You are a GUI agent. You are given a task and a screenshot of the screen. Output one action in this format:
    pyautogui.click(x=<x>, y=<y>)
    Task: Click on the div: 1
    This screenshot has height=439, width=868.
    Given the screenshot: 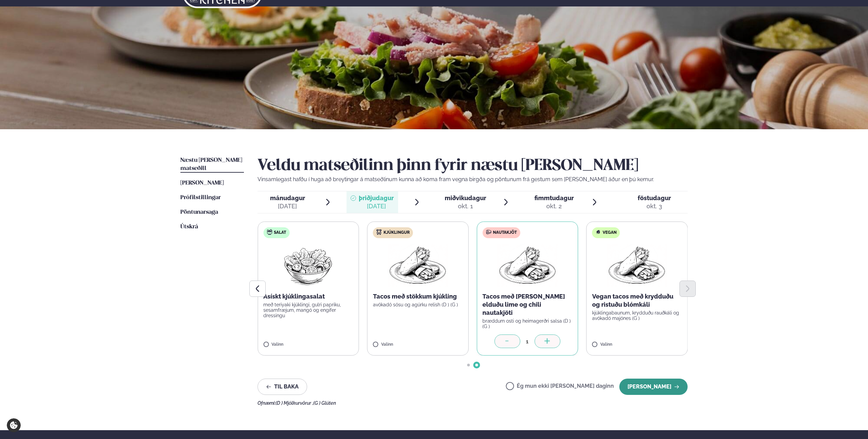 What is the action you would take?
    pyautogui.click(x=527, y=341)
    